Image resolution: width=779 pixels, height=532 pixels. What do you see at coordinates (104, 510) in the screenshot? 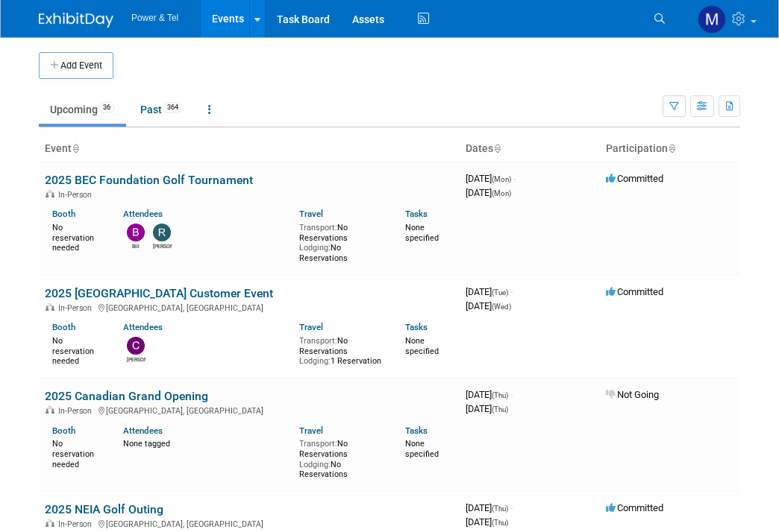
I see `a: 2025 NEIA Golf Outing` at bounding box center [104, 510].